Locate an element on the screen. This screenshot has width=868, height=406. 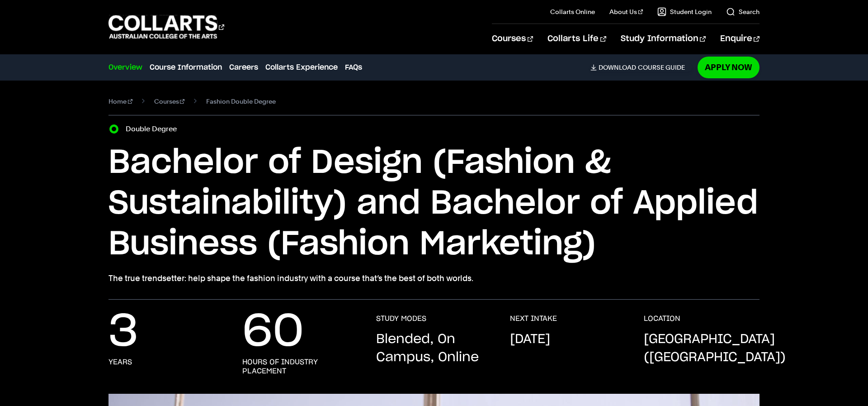
a: About Us is located at coordinates (626, 12).